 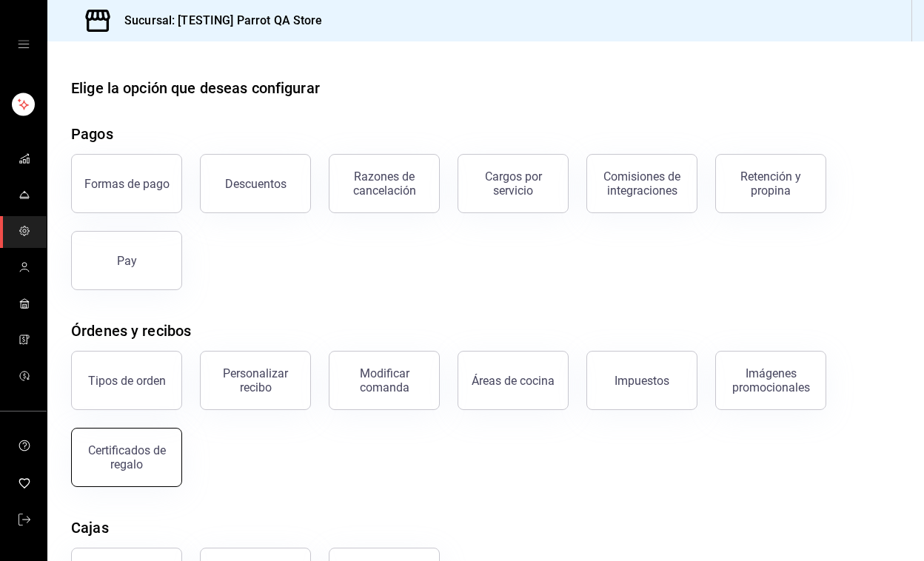 What do you see at coordinates (384, 184) in the screenshot?
I see `div: Razones de cancelación` at bounding box center [384, 184].